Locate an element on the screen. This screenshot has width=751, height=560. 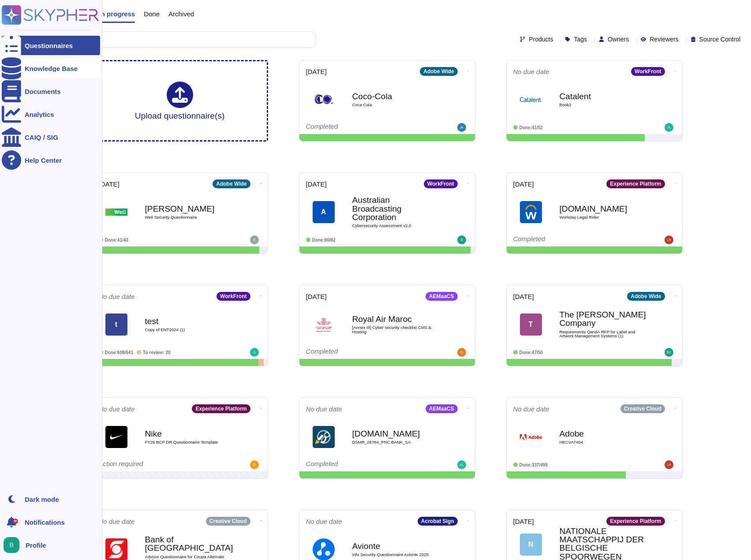
div: 9+ is located at coordinates (16, 522).